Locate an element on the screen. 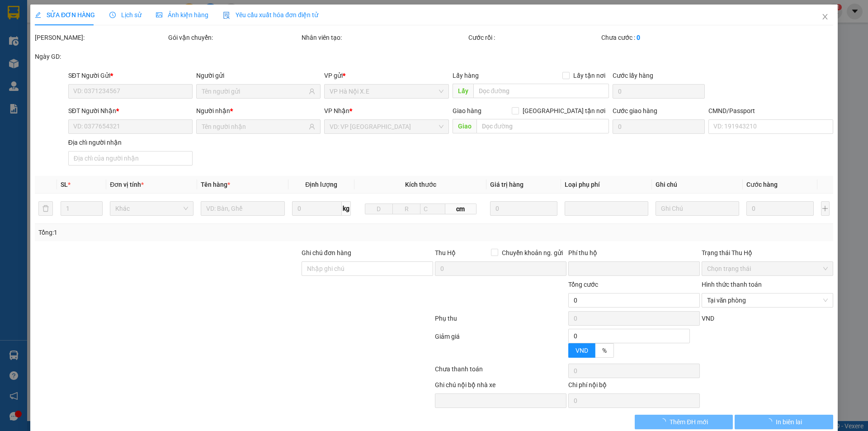  div: Giảm giá is located at coordinates (501, 347).